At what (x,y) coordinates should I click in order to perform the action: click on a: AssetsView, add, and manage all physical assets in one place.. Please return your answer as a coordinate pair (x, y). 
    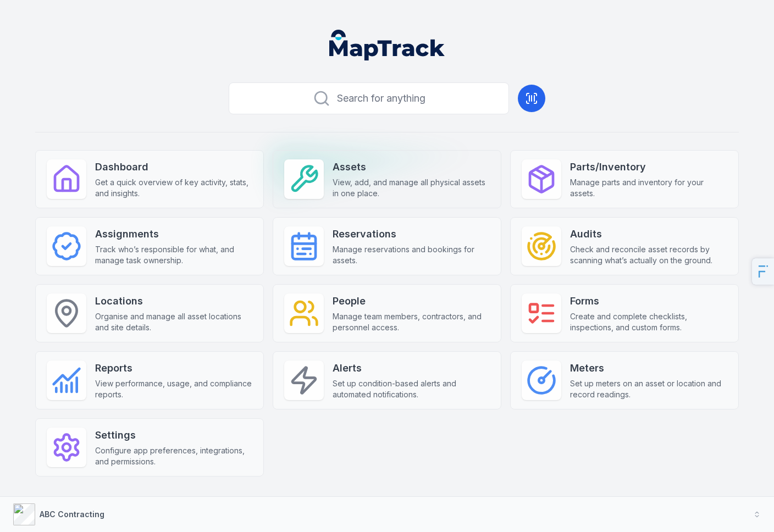
    Looking at the image, I should click on (387, 179).